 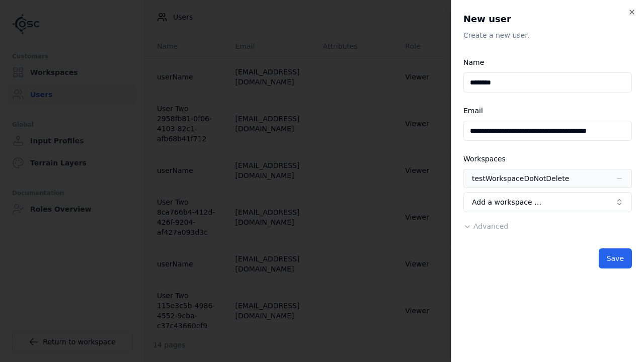 I want to click on span: Advanced, so click(x=491, y=226).